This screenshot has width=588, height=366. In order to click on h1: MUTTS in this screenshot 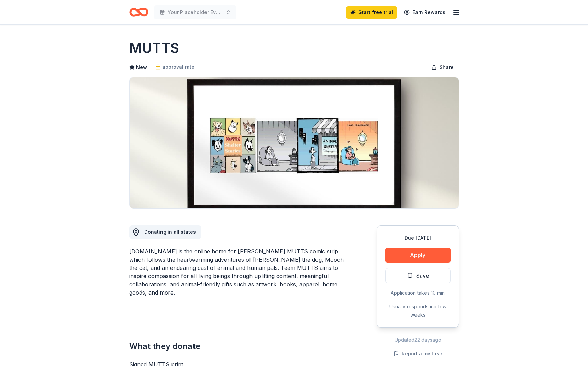, I will do `click(154, 48)`.